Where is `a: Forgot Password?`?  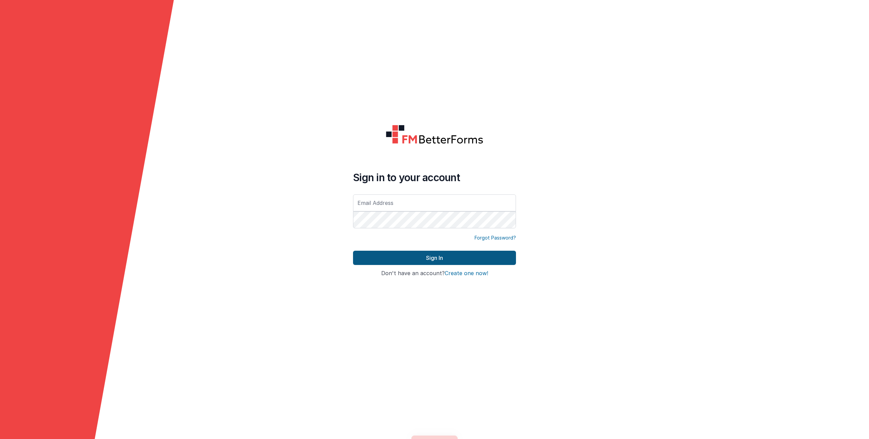 a: Forgot Password? is located at coordinates (495, 238).